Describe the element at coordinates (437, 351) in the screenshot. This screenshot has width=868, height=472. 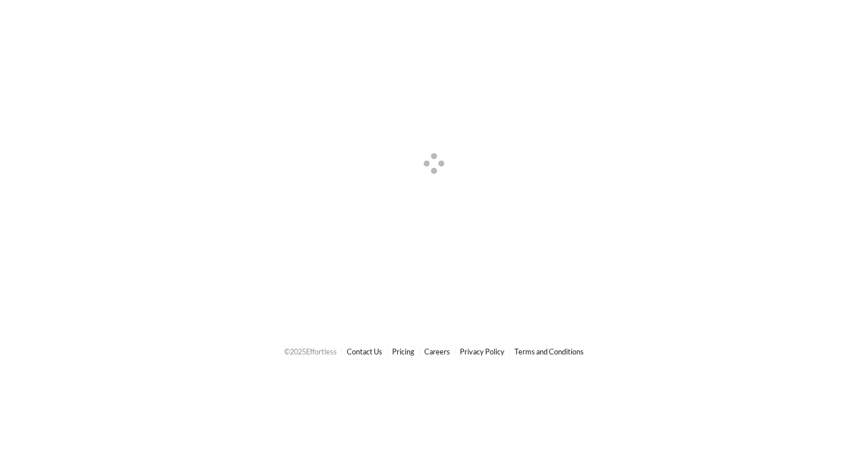
I see `a: Careers` at that location.